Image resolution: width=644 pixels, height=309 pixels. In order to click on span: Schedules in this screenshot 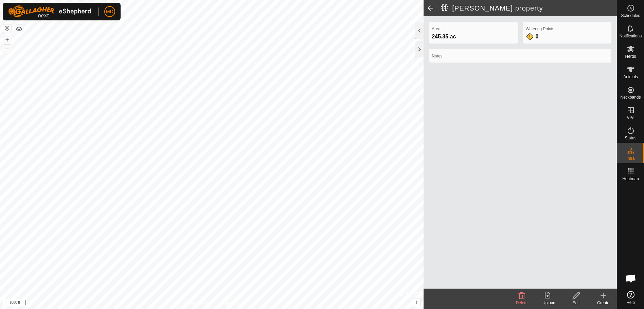, I will do `click(631, 16)`.